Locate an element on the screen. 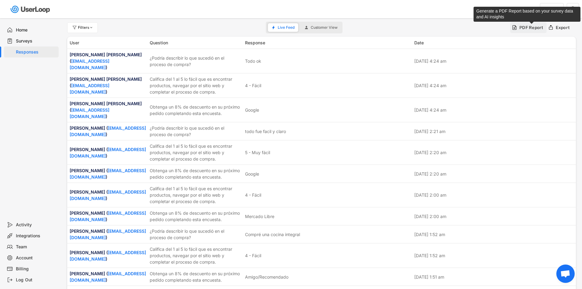 This screenshot has height=289, width=582. div: Amigo/Recomendado is located at coordinates (267, 277).